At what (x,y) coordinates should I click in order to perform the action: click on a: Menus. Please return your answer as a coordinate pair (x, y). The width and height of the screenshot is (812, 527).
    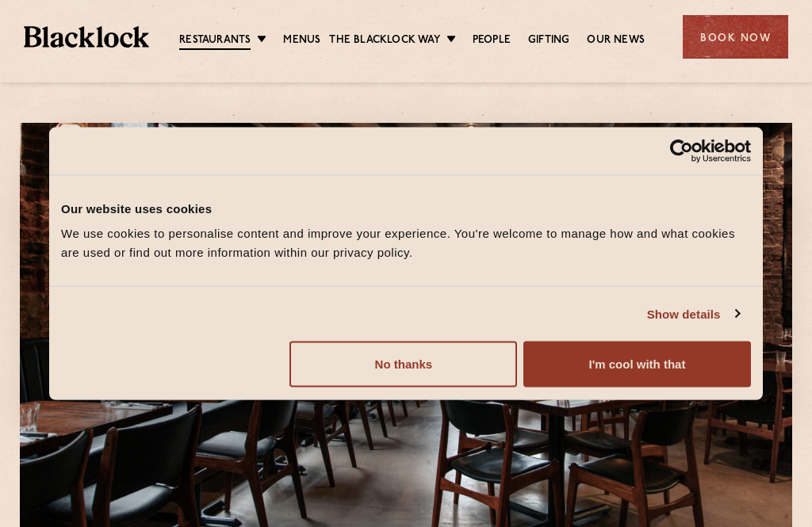
    Looking at the image, I should click on (302, 40).